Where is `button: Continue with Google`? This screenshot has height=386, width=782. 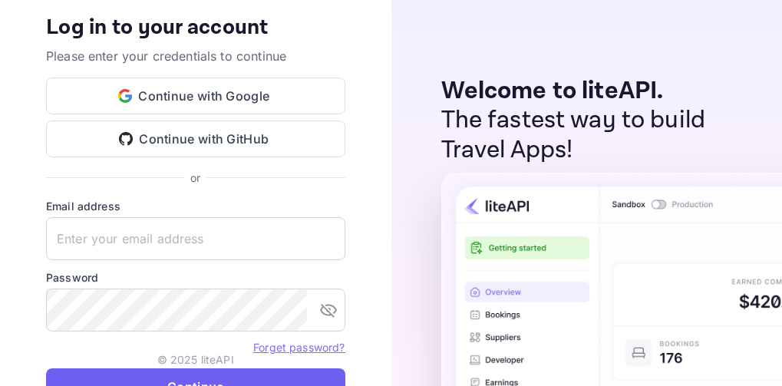
button: Continue with Google is located at coordinates (196, 96).